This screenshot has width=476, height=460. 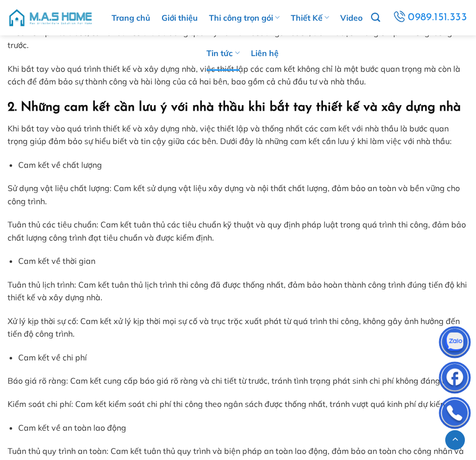 What do you see at coordinates (223, 53) in the screenshot?
I see `a: Tin tức` at bounding box center [223, 53].